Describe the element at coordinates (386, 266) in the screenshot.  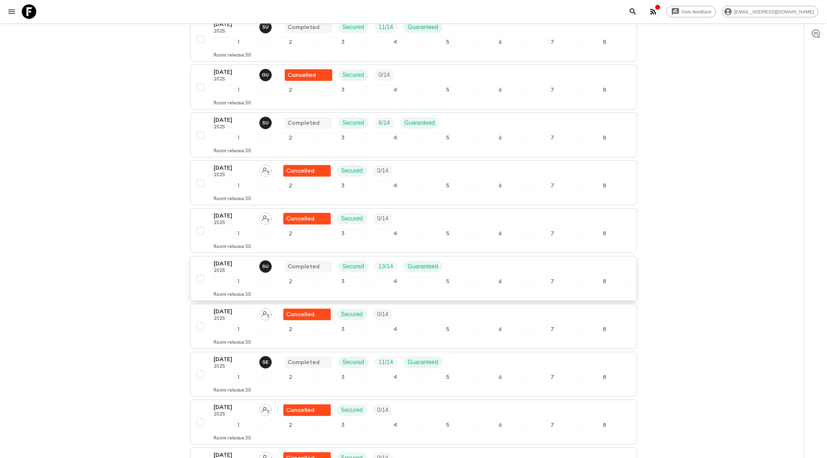
I see `p: 13 / 14` at that location.